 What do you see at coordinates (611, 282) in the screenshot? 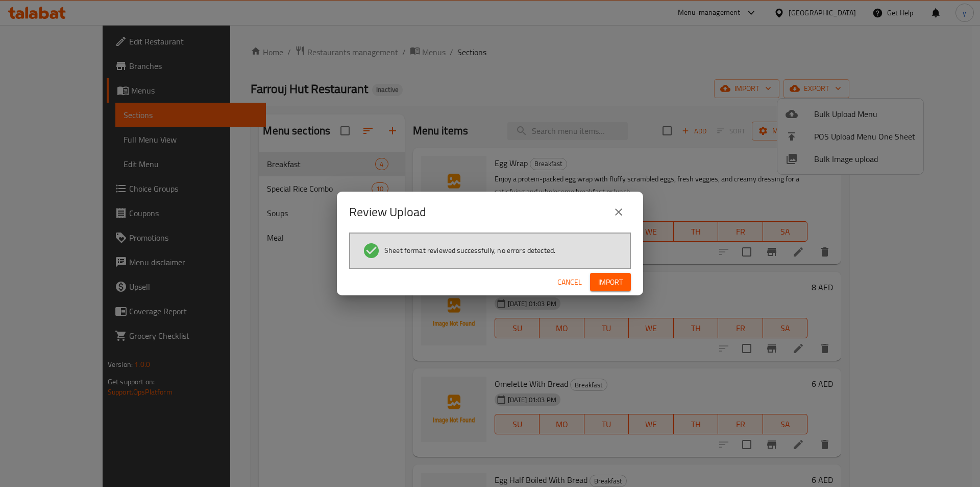
I see `button: Import` at bounding box center [611, 282].